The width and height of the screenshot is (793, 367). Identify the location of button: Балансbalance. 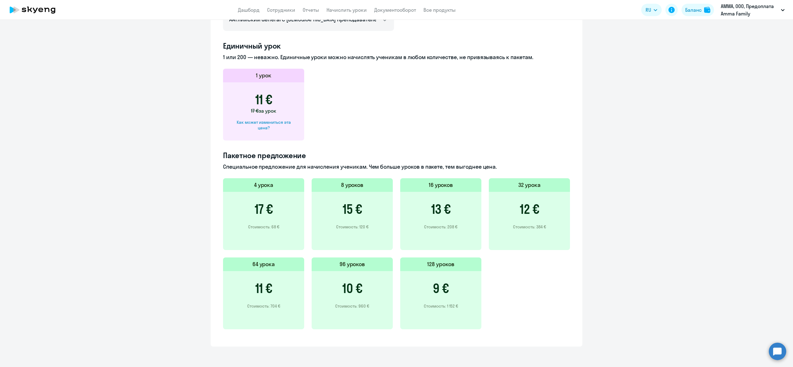
(697, 10).